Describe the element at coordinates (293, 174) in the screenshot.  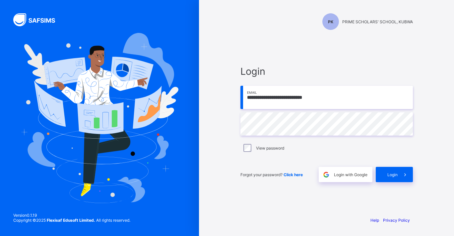
I see `a: Click here` at that location.